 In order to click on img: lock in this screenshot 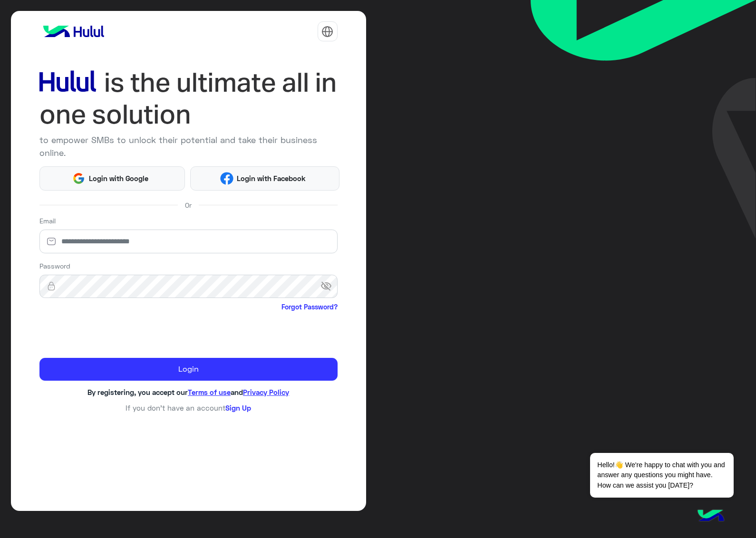, I will do `click(51, 286)`.